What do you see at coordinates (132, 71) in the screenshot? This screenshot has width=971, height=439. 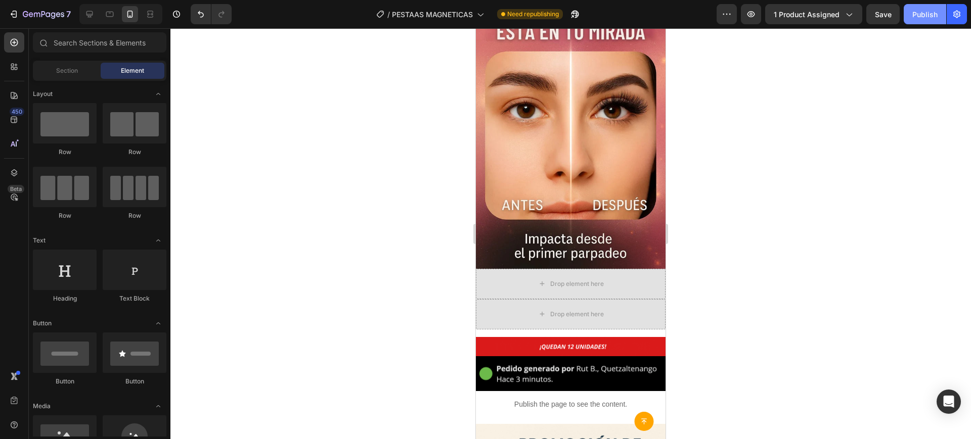 I see `span: Element` at bounding box center [132, 71].